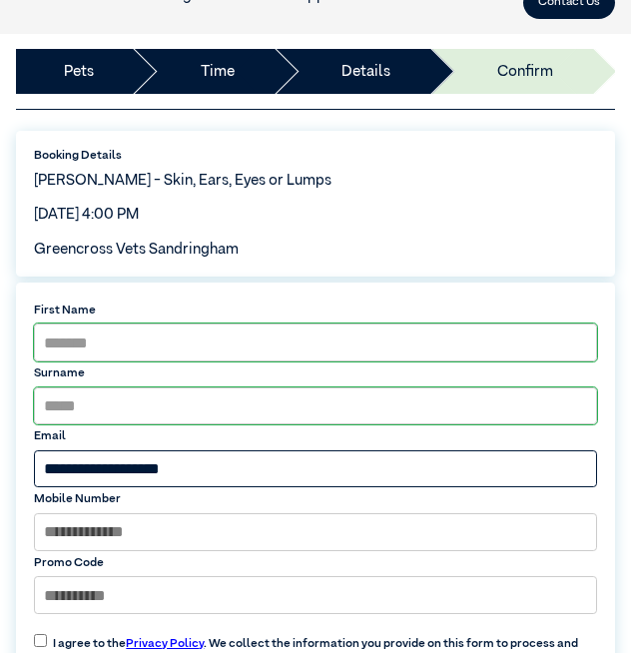  I want to click on a: Details, so click(365, 72).